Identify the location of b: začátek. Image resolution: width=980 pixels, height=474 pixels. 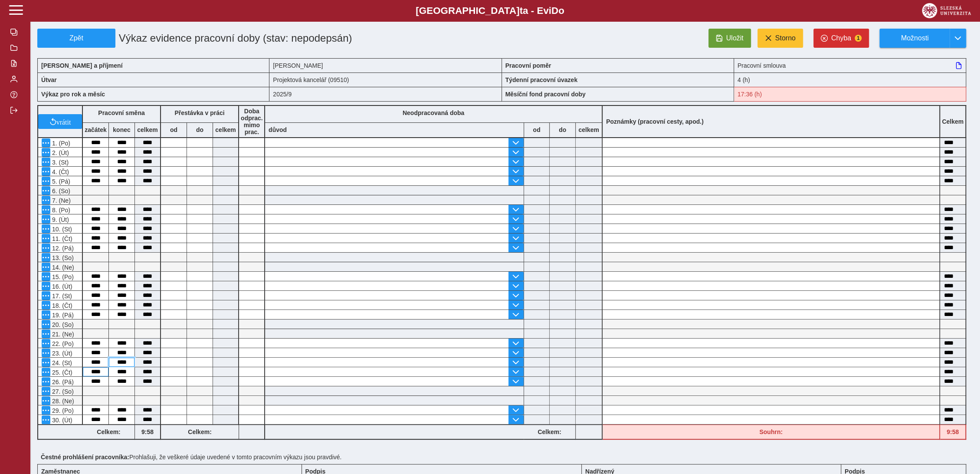
(96, 130).